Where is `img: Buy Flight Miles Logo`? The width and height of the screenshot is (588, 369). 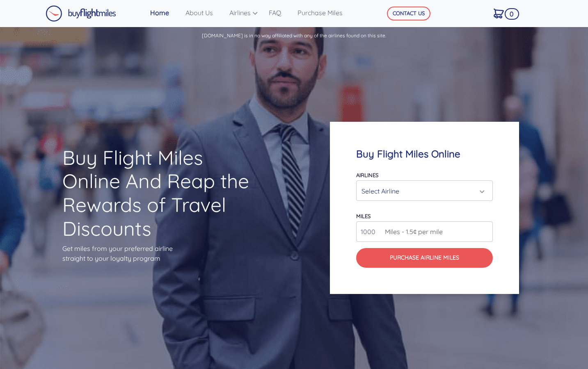
img: Buy Flight Miles Logo is located at coordinates (81, 13).